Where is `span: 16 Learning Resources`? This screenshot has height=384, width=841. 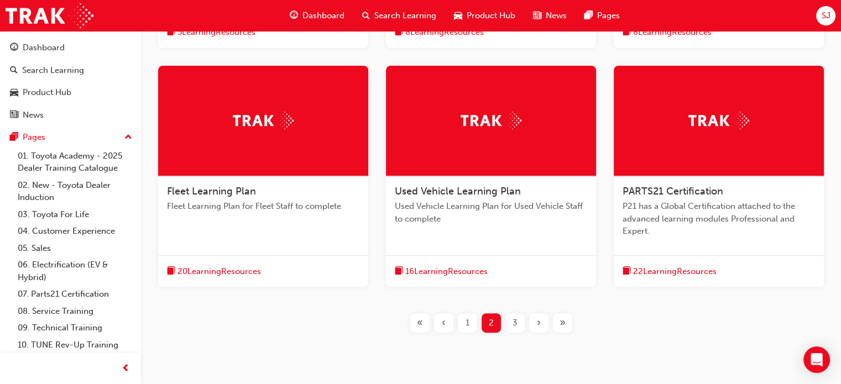
span: 16 Learning Resources is located at coordinates (446, 271).